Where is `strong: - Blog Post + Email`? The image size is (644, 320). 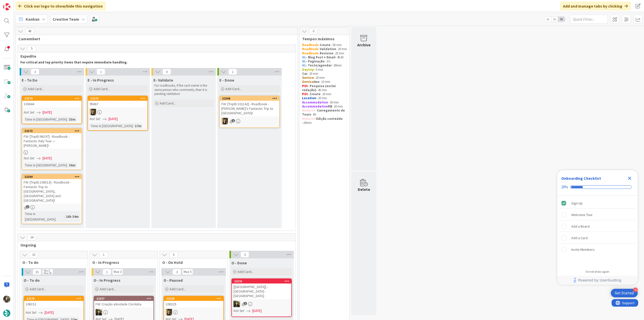 strong: - Blog Post + Email is located at coordinates (320, 57).